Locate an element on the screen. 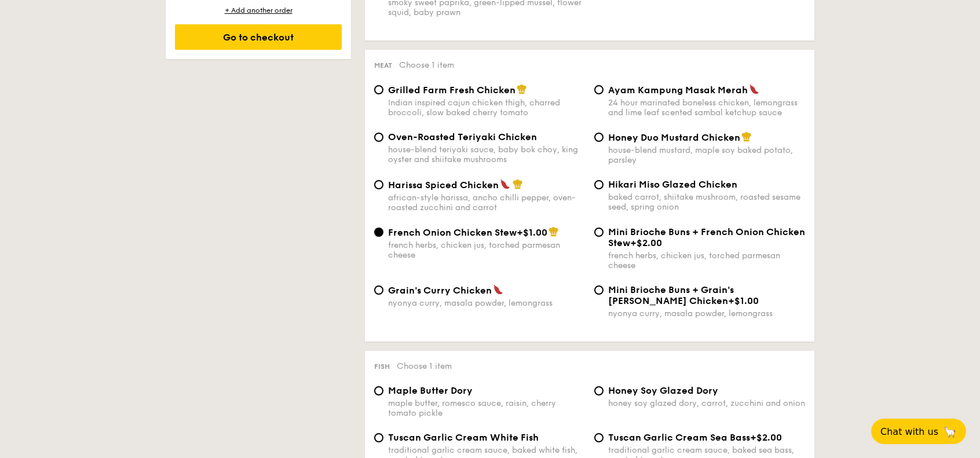 The image size is (980, 458). div: Go to checkout is located at coordinates (258, 37).